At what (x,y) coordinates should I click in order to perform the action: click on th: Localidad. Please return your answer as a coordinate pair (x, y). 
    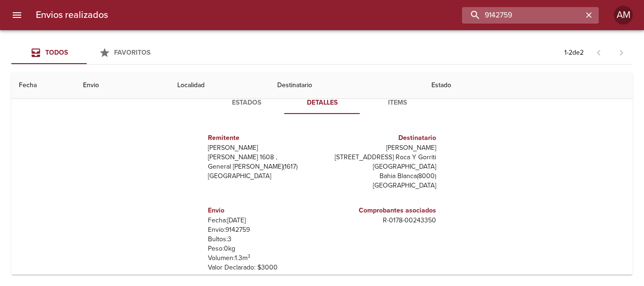
    Looking at the image, I should click on (220, 86).